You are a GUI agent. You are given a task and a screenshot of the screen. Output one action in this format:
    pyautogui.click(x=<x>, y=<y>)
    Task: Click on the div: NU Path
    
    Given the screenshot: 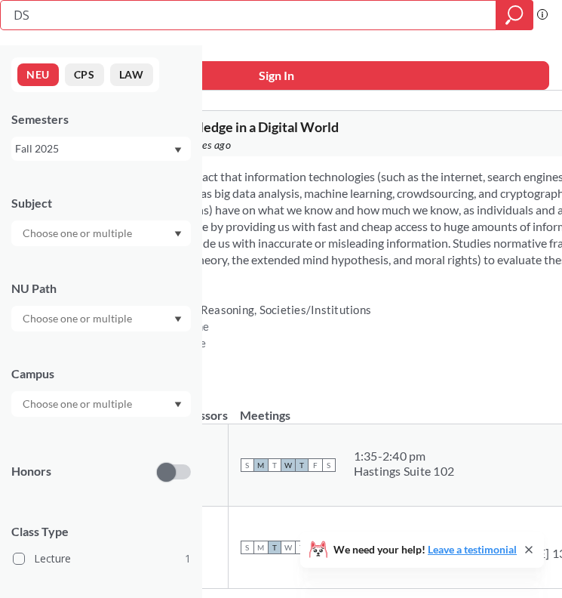 What is the action you would take?
    pyautogui.click(x=101, y=288)
    